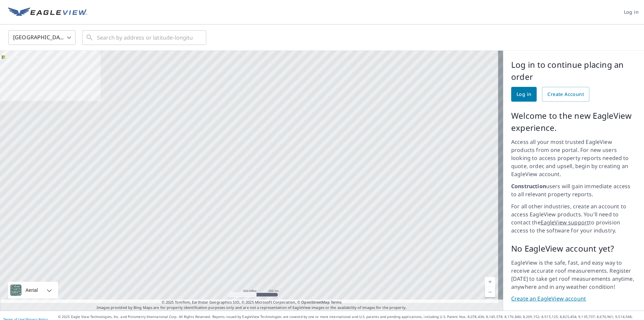 This screenshot has width=644, height=320. What do you see at coordinates (336, 302) in the screenshot?
I see `a: Terms` at bounding box center [336, 302].